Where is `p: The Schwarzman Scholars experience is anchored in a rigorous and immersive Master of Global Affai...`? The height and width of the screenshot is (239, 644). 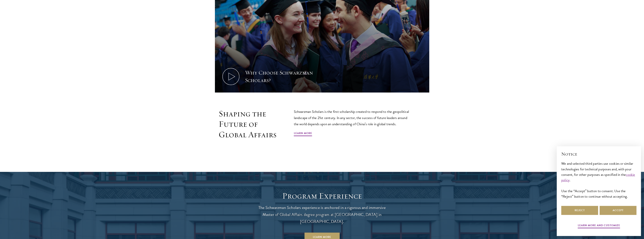
p: The Schwarzman Scholars experience is anchored in a rigorous and immersive Master of Global Affai... is located at coordinates (322, 215).